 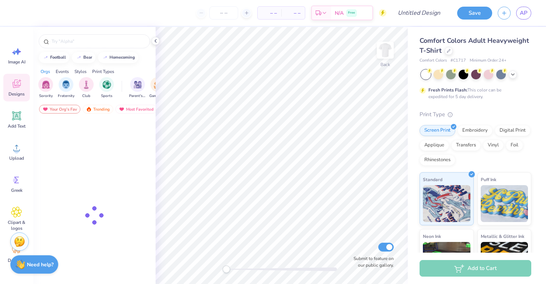 What do you see at coordinates (66, 88) in the screenshot?
I see `div: filter for Fraternity` at bounding box center [66, 88].